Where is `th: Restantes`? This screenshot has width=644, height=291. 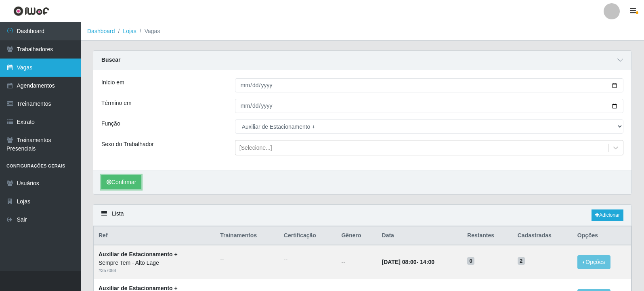
th: Restantes is located at coordinates (487, 236).